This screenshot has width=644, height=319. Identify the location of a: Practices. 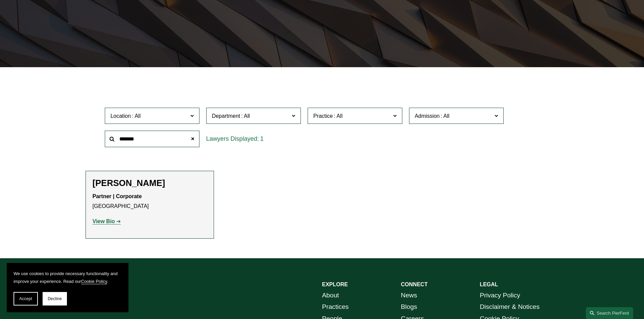
(335, 307).